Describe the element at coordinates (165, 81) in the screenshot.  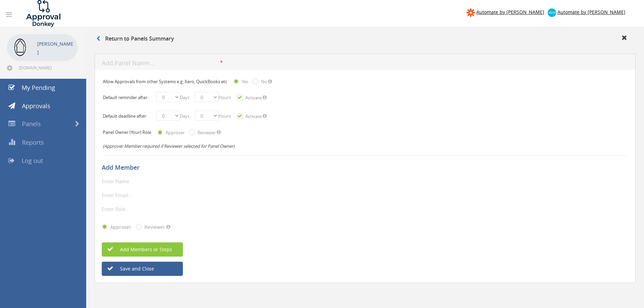
I see `span: Allow Approvals from other Systems e.g. Xero, QuickBooks etc` at that location.